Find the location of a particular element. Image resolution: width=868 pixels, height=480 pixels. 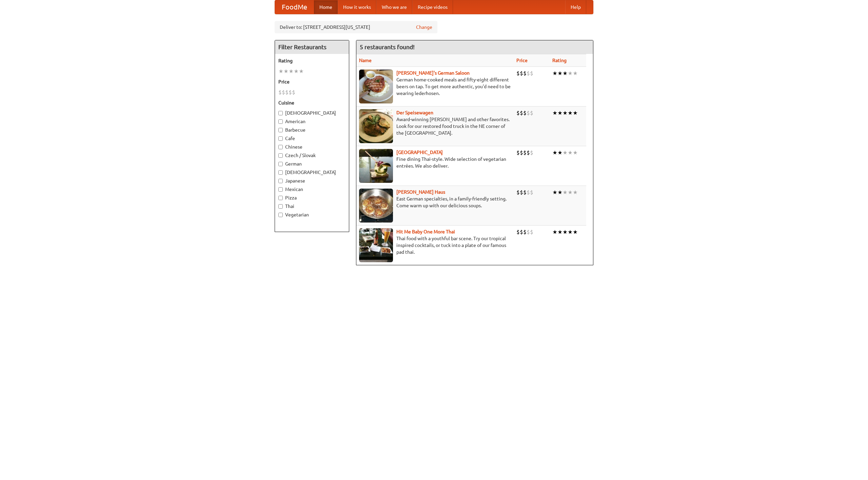

label: Cafe is located at coordinates (312, 138).